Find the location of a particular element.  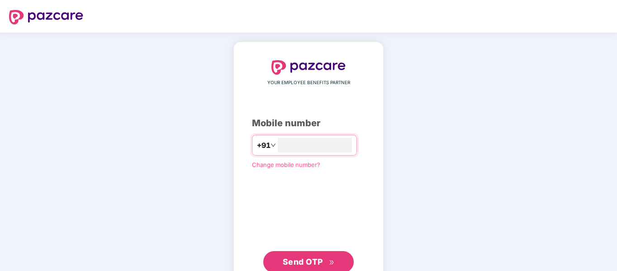

a: Change mobile number? is located at coordinates (286, 165).